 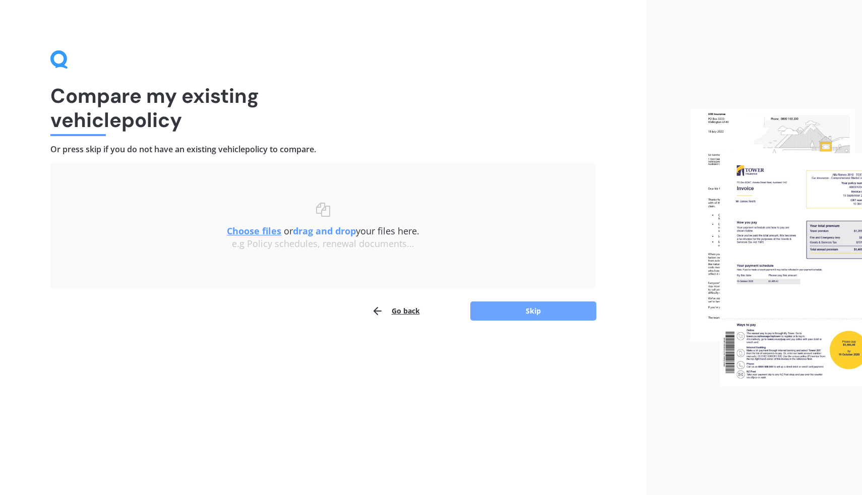 What do you see at coordinates (396, 311) in the screenshot?
I see `button: Go back` at bounding box center [396, 311].